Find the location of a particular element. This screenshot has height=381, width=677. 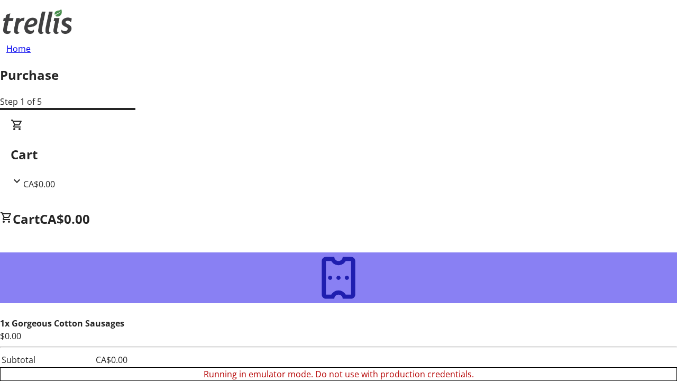

div: CartCA$0.00 is located at coordinates (339, 155).